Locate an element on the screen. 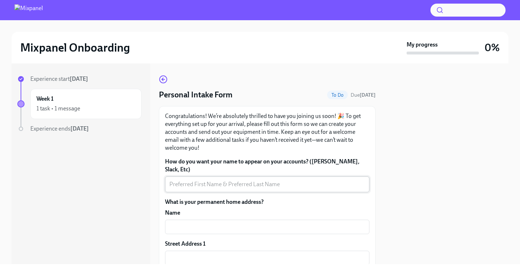 The width and height of the screenshot is (520, 272). p: Congratulations! We’re absolutely thrilled to have you joining us soon! 🎉 To get everything set u... is located at coordinates (267, 132).